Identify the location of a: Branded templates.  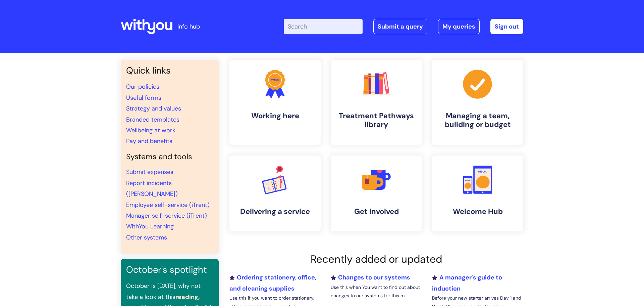
(153, 119).